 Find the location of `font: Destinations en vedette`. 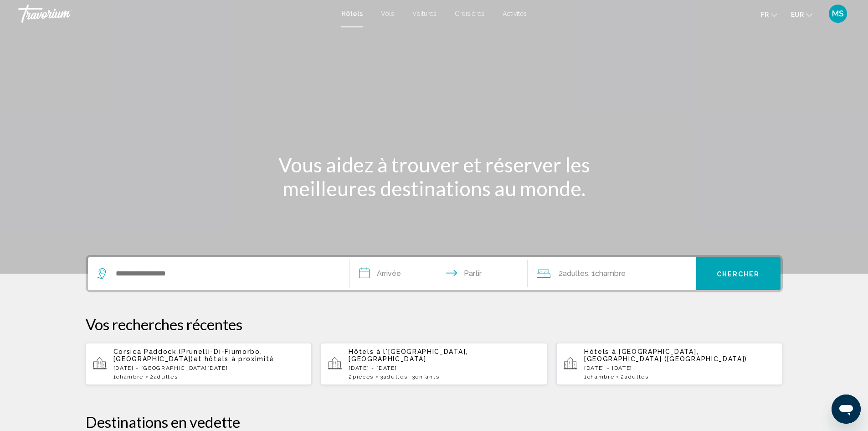

font: Destinations en vedette is located at coordinates (162, 422).